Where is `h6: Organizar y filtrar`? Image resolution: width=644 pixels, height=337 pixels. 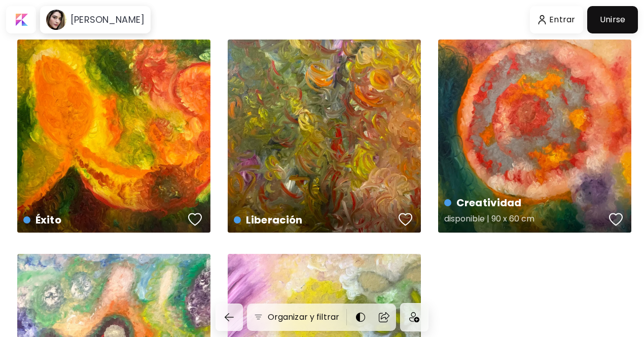 h6: Organizar y filtrar is located at coordinates (303, 317).